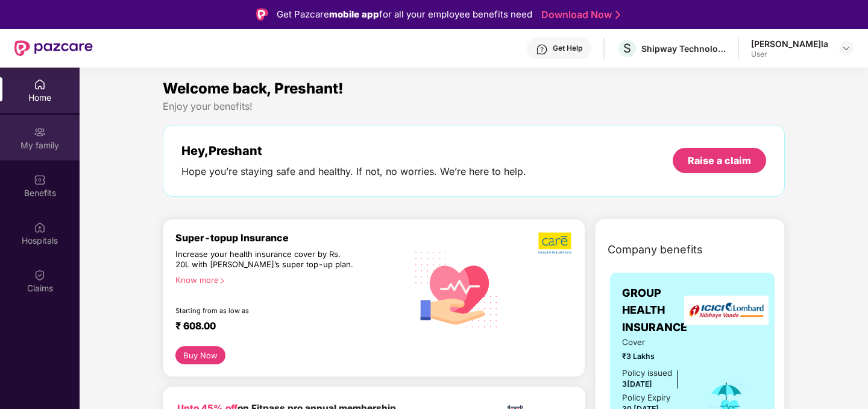  Describe the element at coordinates (354, 172) in the screenshot. I see `div: Hope you’re staying safe and healthy. If not, no worries. We’re here to help.` at that location.